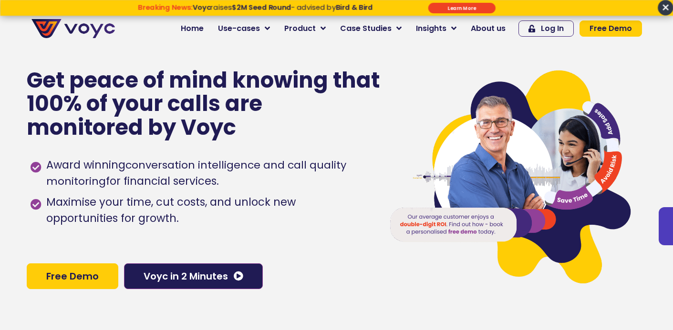  Describe the element at coordinates (366, 29) in the screenshot. I see `span: Case Studies` at that location.